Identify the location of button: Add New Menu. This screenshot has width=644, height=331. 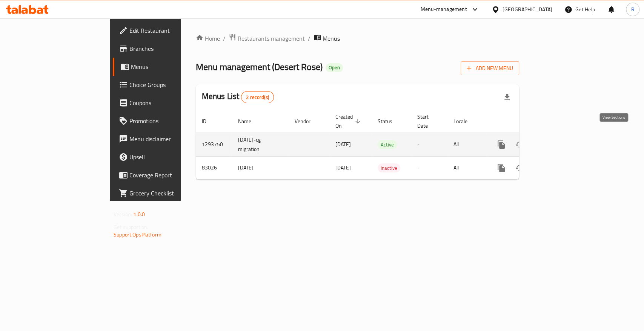
(490, 68).